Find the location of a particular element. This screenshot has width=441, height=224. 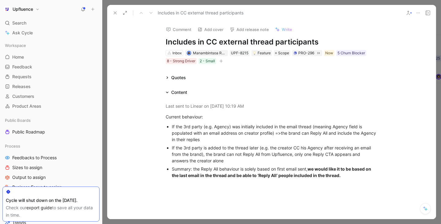

div: 8 - Strong Driver is located at coordinates (181, 61).